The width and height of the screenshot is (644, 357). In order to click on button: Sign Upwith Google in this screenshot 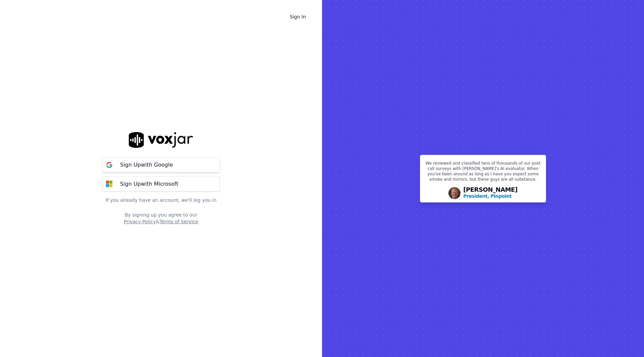, I will do `click(161, 164)`.